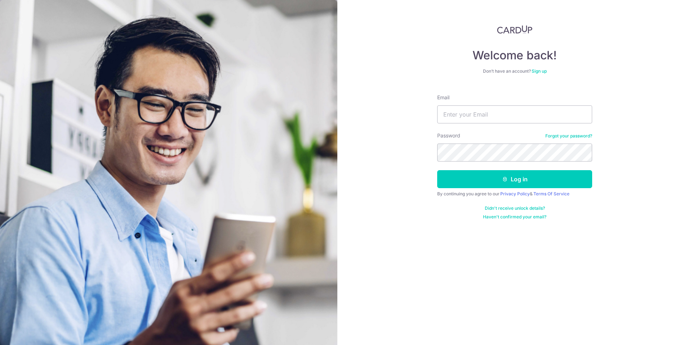 The height and width of the screenshot is (345, 692). Describe the element at coordinates (448, 136) in the screenshot. I see `label: Password` at that location.